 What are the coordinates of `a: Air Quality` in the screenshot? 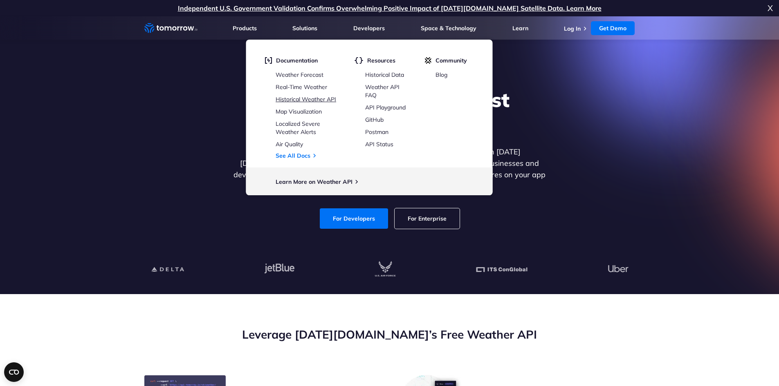 It's located at (289, 144).